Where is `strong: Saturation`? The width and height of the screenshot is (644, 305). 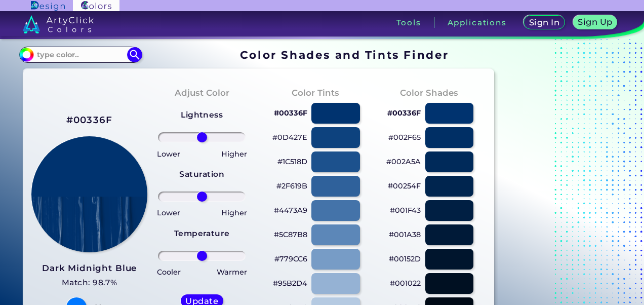 strong: Saturation is located at coordinates (201, 174).